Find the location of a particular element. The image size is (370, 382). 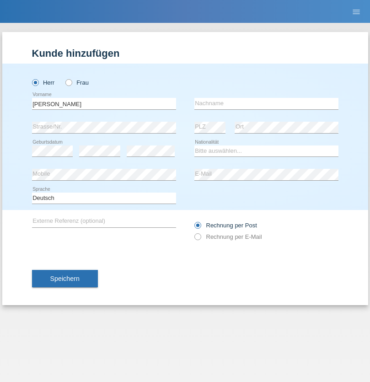

input: Herr is located at coordinates (35, 82).